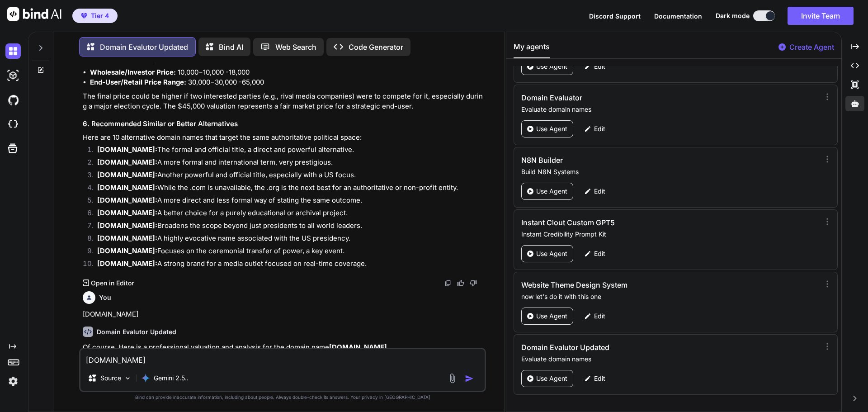 The width and height of the screenshot is (868, 412). What do you see at coordinates (624, 223) in the screenshot?
I see `h3: Instant Clout Custom GPT5` at bounding box center [624, 223].